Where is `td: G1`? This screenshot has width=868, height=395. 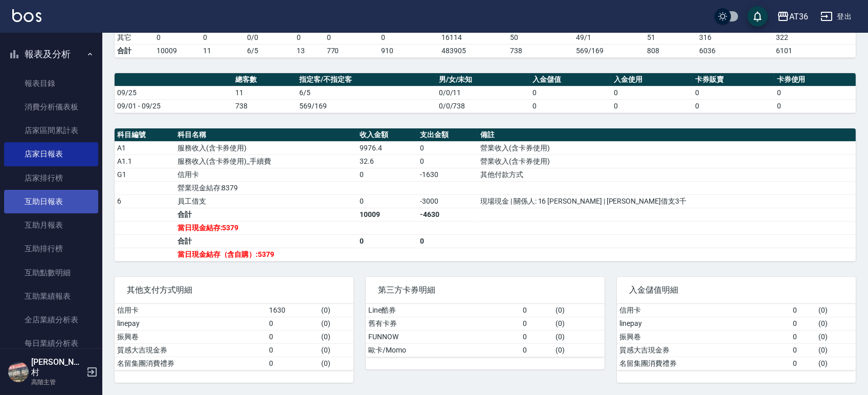 td: G1 is located at coordinates (145, 174).